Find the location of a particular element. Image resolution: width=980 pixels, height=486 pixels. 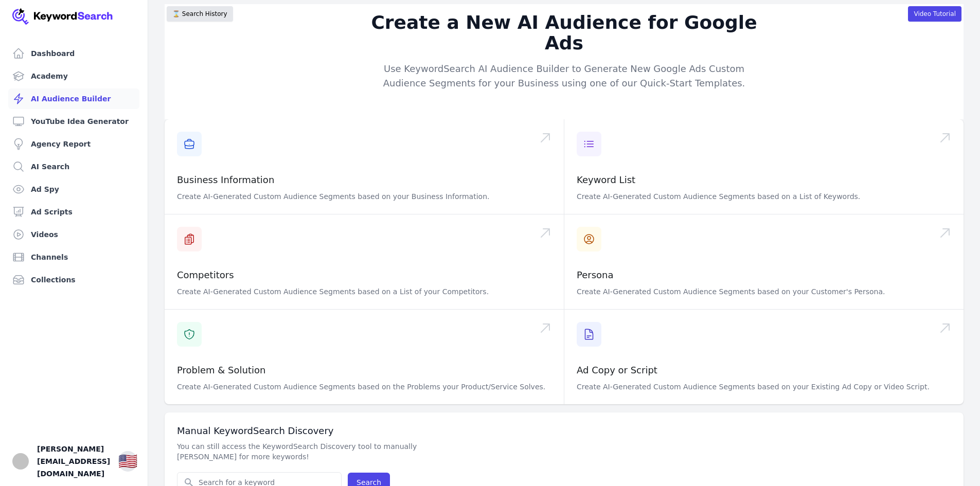

img: Your Company is located at coordinates (63, 16).